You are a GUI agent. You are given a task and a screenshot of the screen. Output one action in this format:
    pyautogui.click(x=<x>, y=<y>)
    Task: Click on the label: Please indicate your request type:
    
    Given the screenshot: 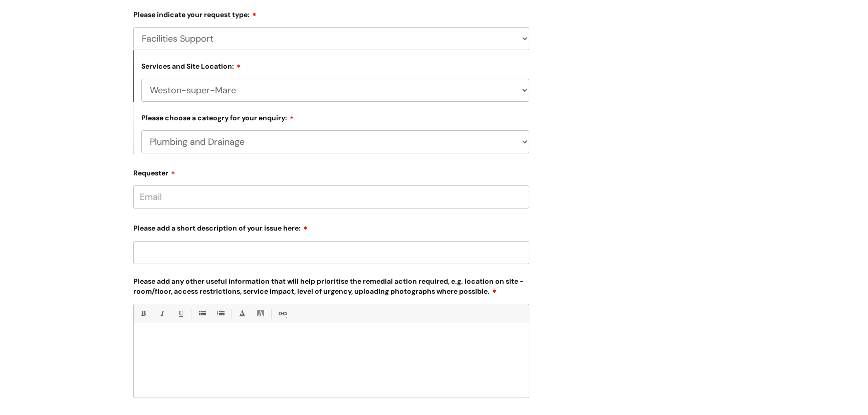 What is the action you would take?
    pyautogui.click(x=331, y=13)
    